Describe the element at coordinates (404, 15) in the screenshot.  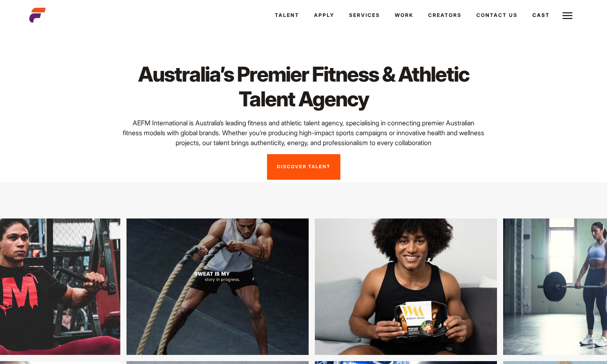
I see `a: Work` at that location.